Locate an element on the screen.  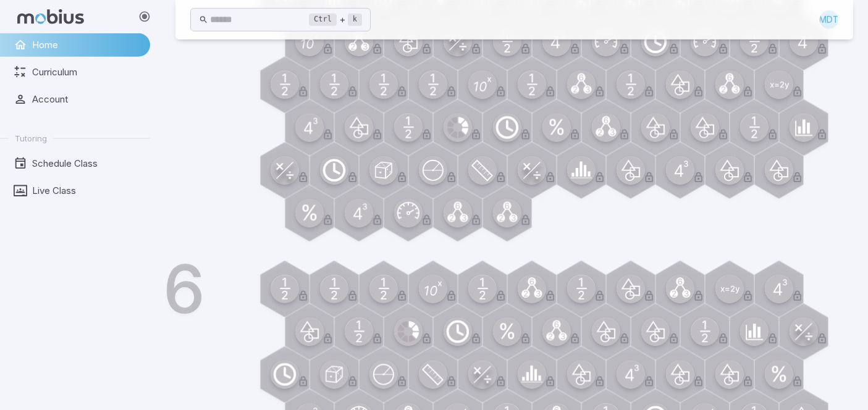
span: Account is located at coordinates (87, 100).